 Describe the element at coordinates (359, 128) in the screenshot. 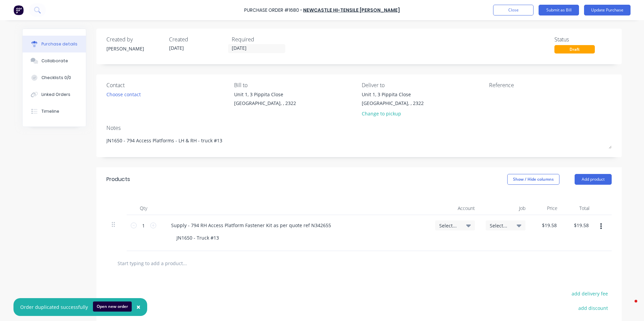

I see `div: Notes` at that location.